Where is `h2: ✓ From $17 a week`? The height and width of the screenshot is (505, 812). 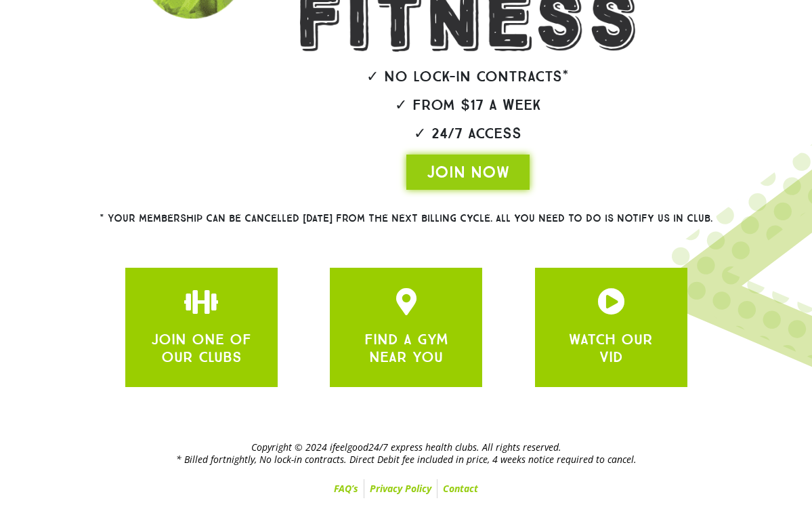 h2: ✓ From $17 a week is located at coordinates (468, 105).